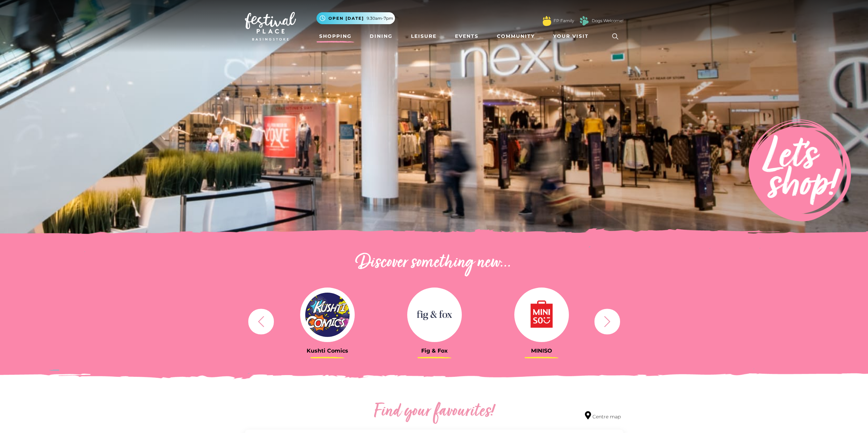  I want to click on h3: Fig & Fox, so click(435, 351).